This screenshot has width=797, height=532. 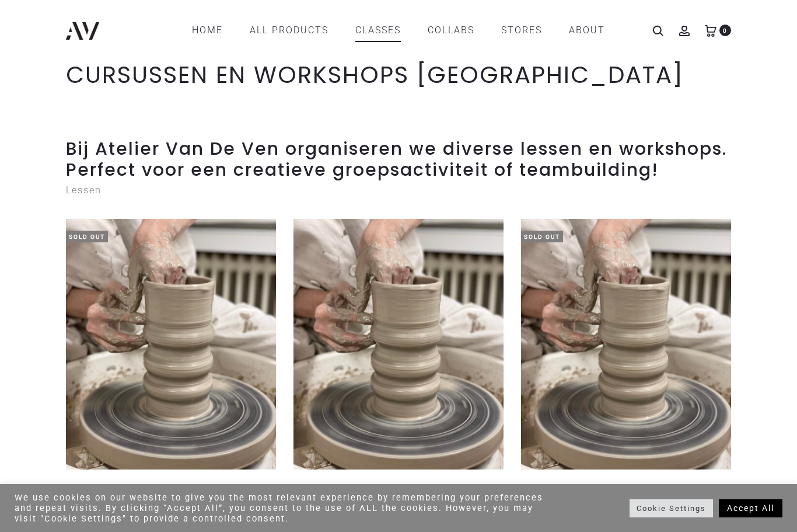 What do you see at coordinates (711, 30) in the screenshot?
I see `a: 0` at bounding box center [711, 30].